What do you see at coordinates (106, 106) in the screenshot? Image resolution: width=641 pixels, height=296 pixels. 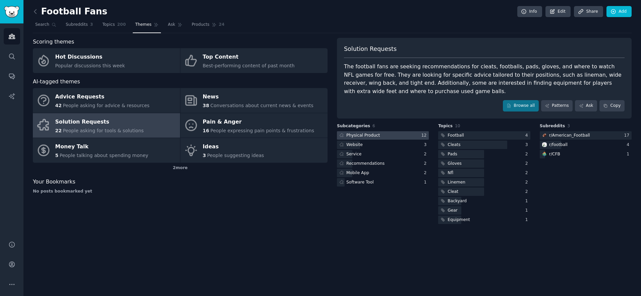 I see `span: People asking for advice & resources` at bounding box center [106, 106].